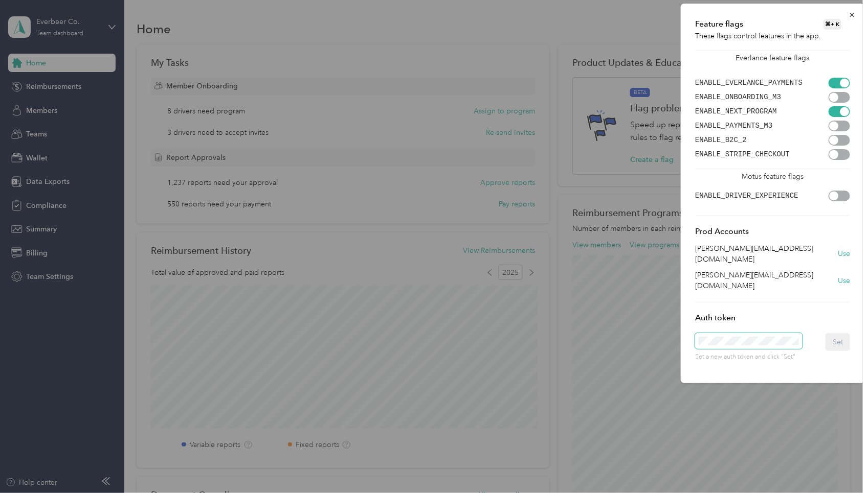 Image resolution: width=868 pixels, height=493 pixels. What do you see at coordinates (722, 231) in the screenshot?
I see `span: Prod Accounts` at bounding box center [722, 231].